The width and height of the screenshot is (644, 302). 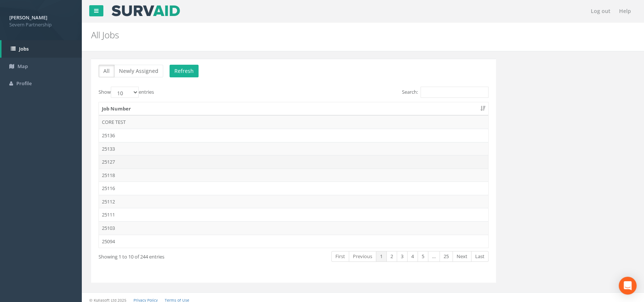 I want to click on td: 25118, so click(x=293, y=176).